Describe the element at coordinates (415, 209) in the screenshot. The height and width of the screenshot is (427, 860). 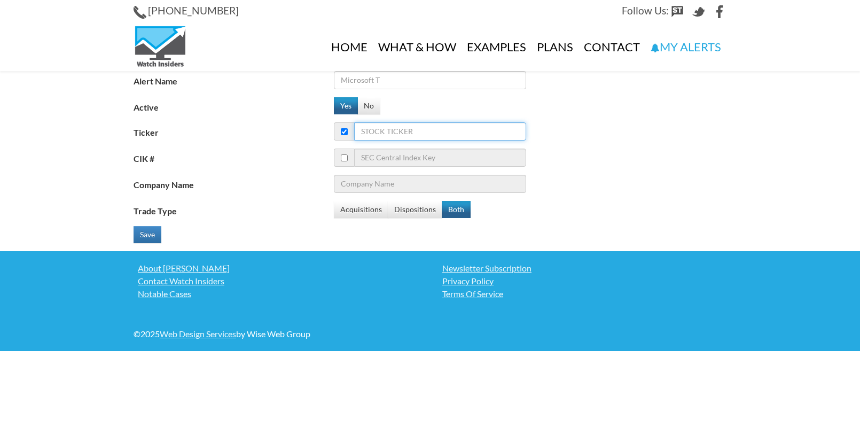
I see `button: Dispositions` at that location.